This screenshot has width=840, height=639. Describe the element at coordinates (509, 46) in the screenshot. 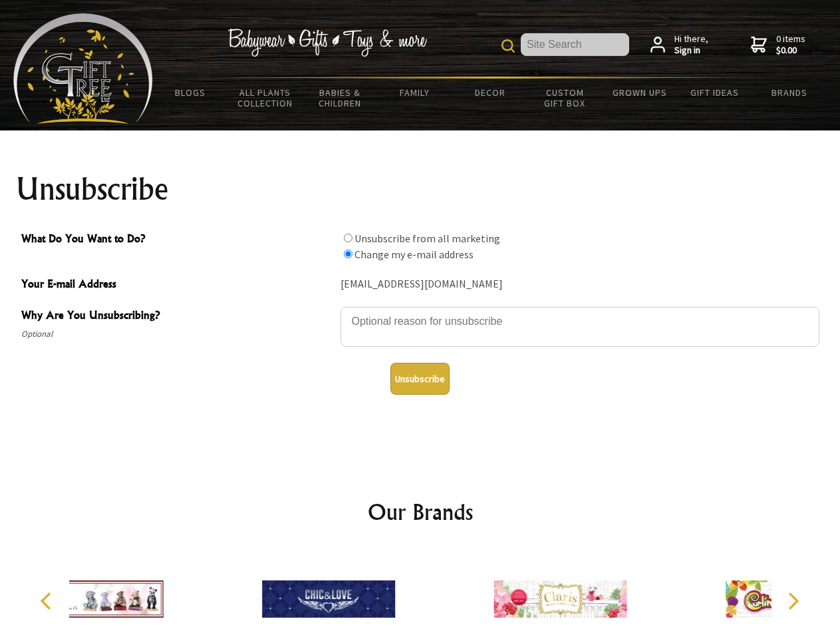

I see `img: product search` at that location.